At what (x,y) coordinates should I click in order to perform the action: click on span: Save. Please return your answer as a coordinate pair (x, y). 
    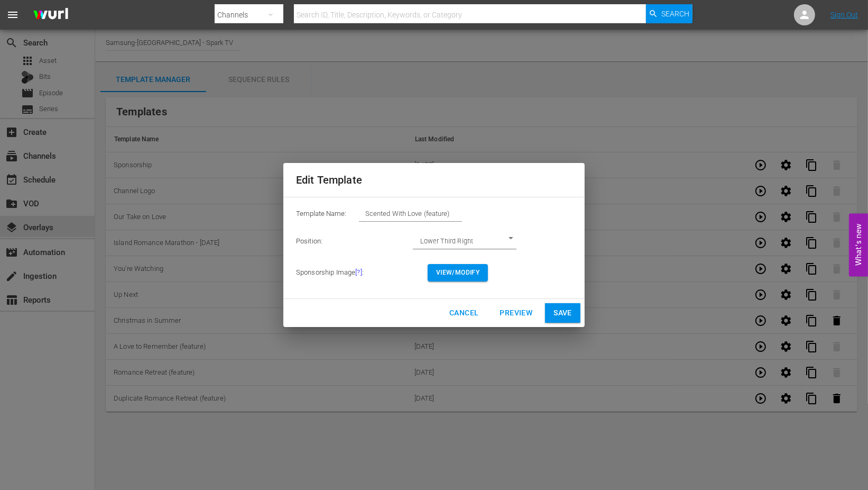
    Looking at the image, I should click on (562, 313).